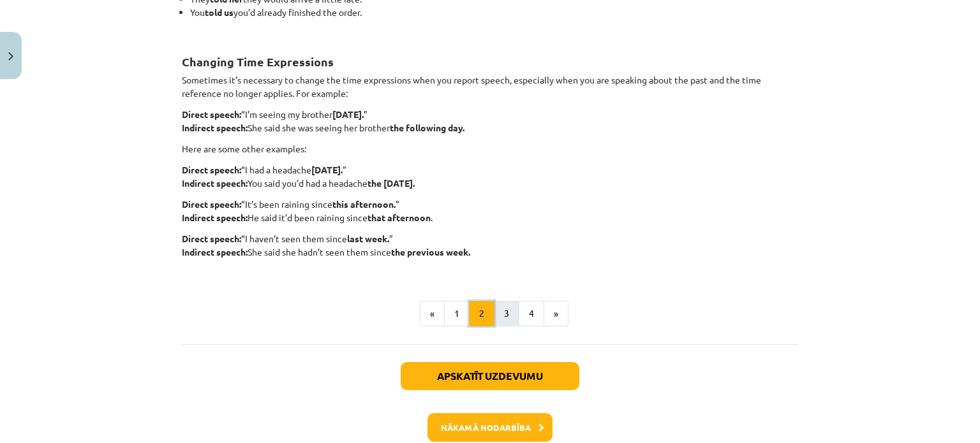 The width and height of the screenshot is (980, 443). What do you see at coordinates (368, 238) in the screenshot?
I see `strong: last week.` at bounding box center [368, 238].